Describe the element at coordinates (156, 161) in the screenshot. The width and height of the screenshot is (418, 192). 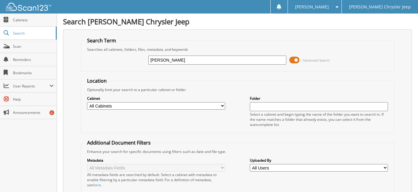
I see `label: Metadata` at that location.